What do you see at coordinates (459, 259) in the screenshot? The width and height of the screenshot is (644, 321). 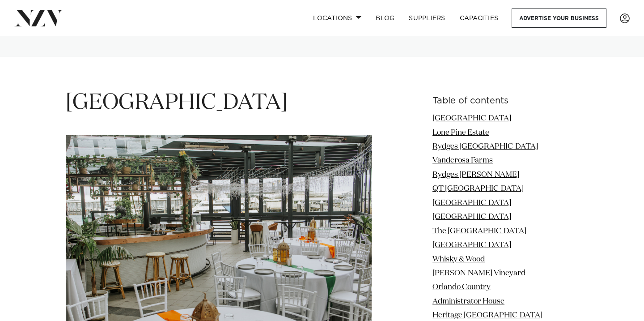 I see `a: Whisky & Wood` at bounding box center [459, 259].